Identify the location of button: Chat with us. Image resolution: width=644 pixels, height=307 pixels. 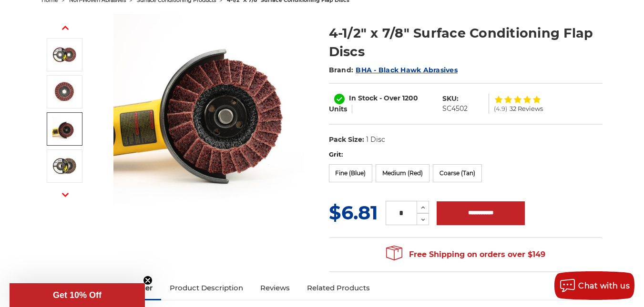
(594, 286).